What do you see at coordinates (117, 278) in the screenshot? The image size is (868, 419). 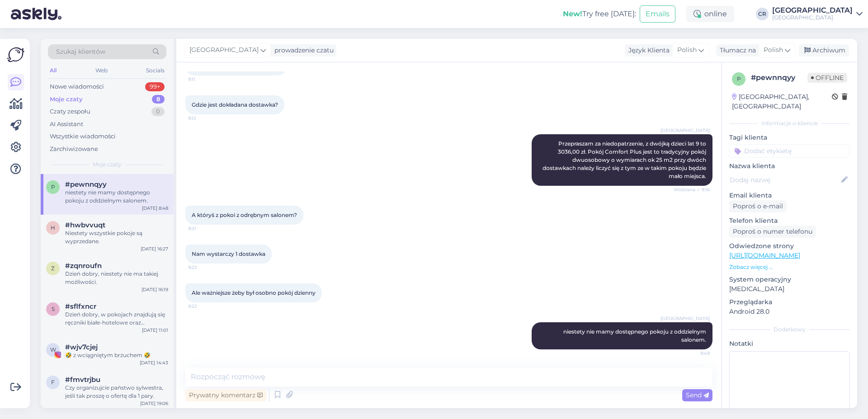 I see `div: Dzień dobry, niestety nie ma takiej możliwości.` at bounding box center [117, 278].